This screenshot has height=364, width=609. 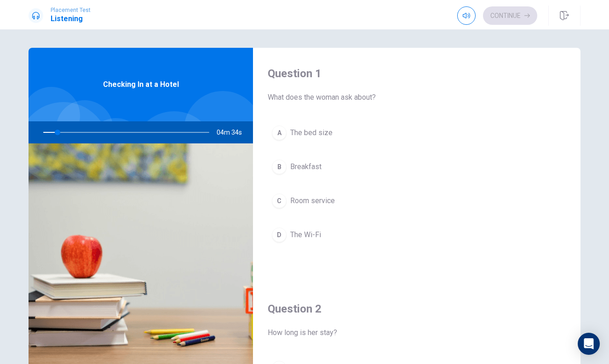 What do you see at coordinates (279, 133) in the screenshot?
I see `div: A` at bounding box center [279, 133].